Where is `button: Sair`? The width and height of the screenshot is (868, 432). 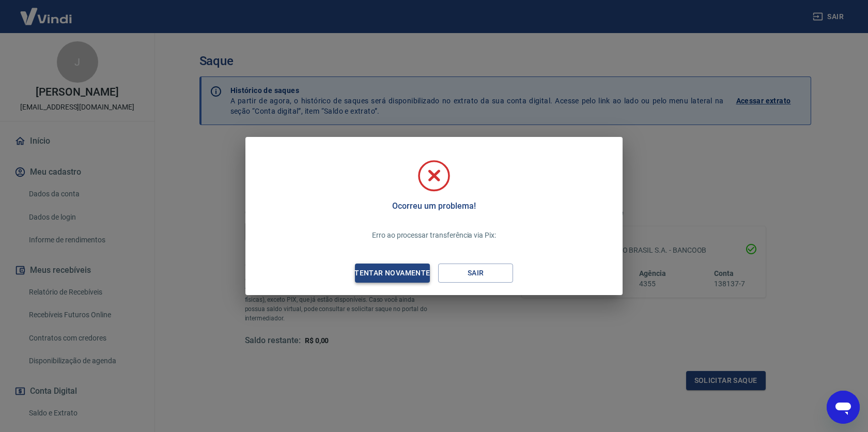 button: Sair is located at coordinates (476, 272).